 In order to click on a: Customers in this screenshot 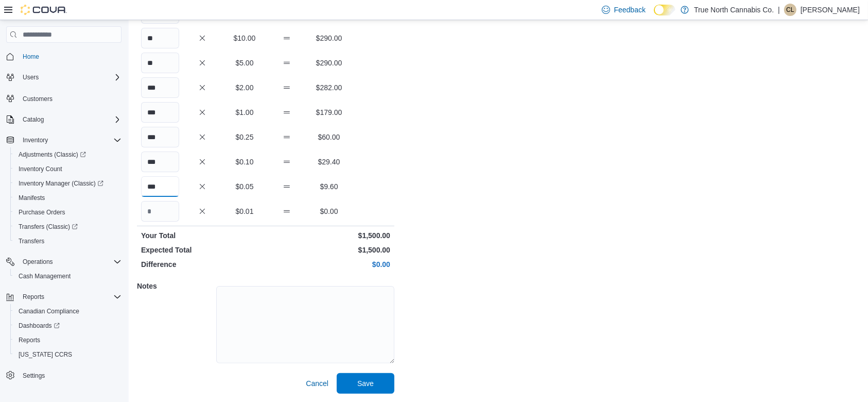, I will do `click(38, 99)`.